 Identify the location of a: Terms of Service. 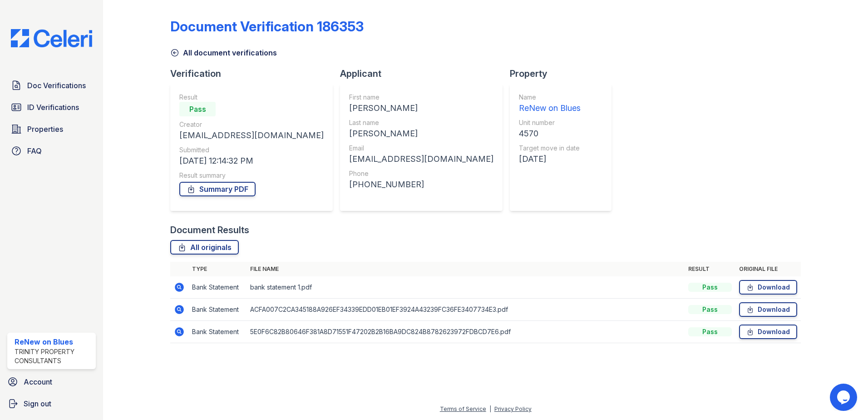
(463, 409).